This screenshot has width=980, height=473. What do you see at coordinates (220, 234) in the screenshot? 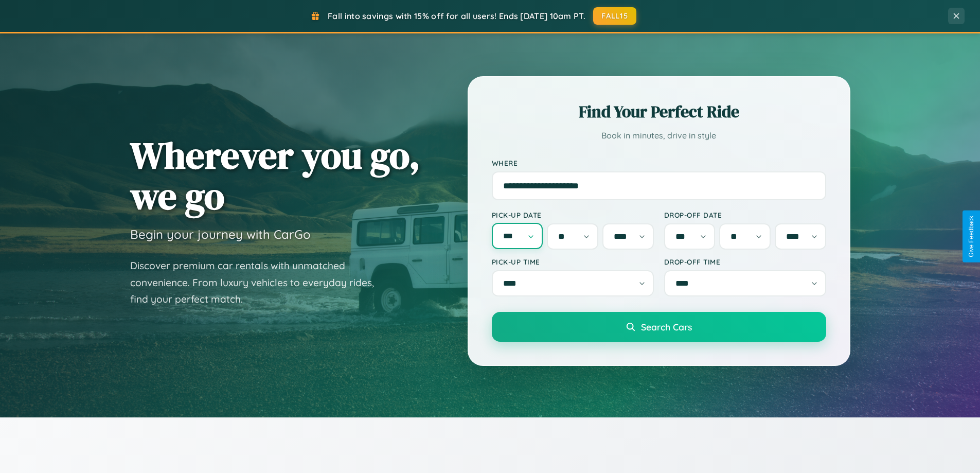
I see `h3: Begin your journey with CarGo` at bounding box center [220, 234].